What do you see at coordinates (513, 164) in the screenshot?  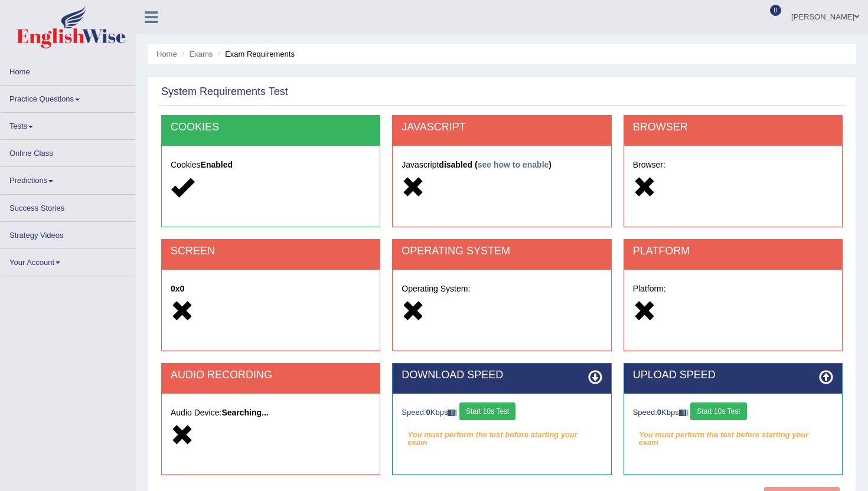 I see `a: see how to enable` at bounding box center [513, 164].